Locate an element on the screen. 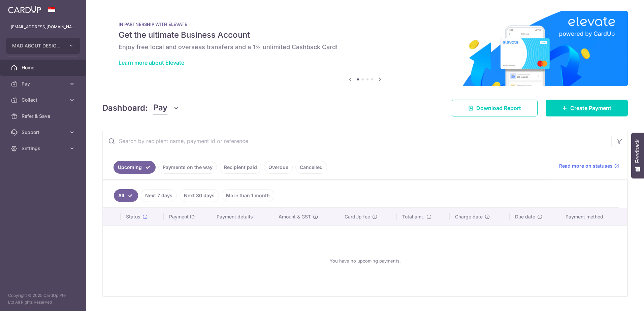  th: Payment ID is located at coordinates (188, 217).